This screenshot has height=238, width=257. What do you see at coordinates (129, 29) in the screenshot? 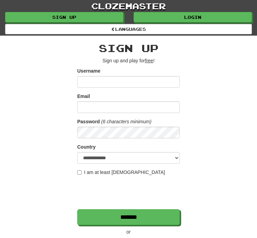
I see `a: Languages` at bounding box center [129, 29].